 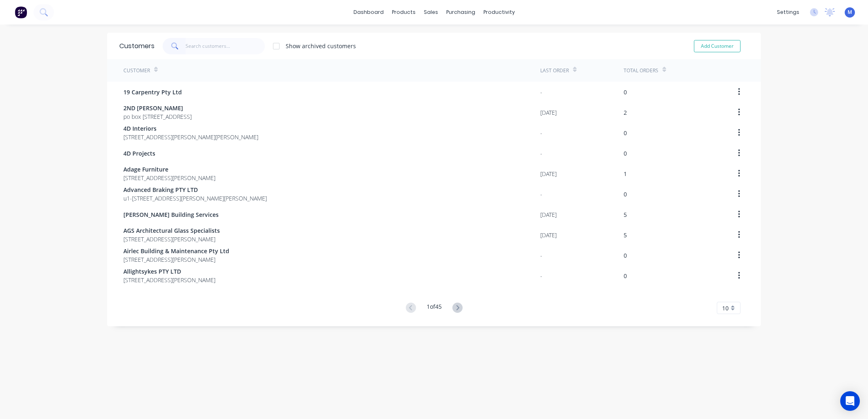 I want to click on span: Allightsykes PTY LTD, so click(x=169, y=272).